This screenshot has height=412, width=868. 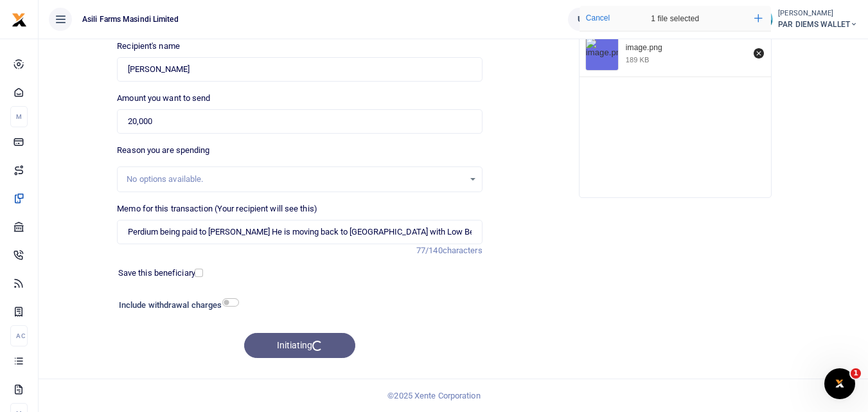 I want to click on span: UGX 3,488,421, so click(x=604, y=19).